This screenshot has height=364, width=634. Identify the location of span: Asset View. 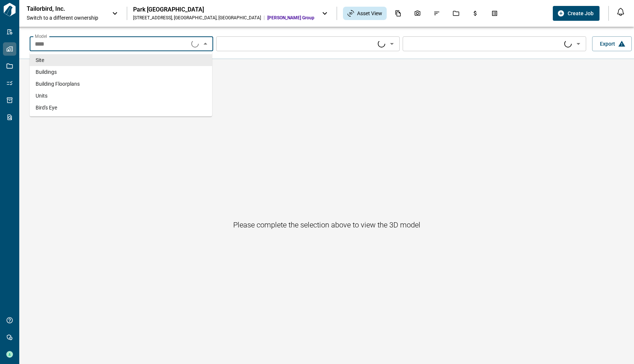
(370, 13).